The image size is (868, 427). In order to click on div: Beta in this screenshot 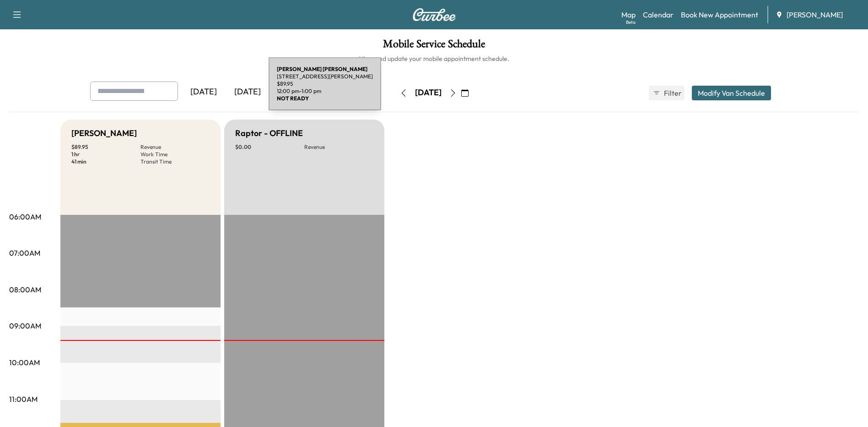, I will do `click(630, 22)`.